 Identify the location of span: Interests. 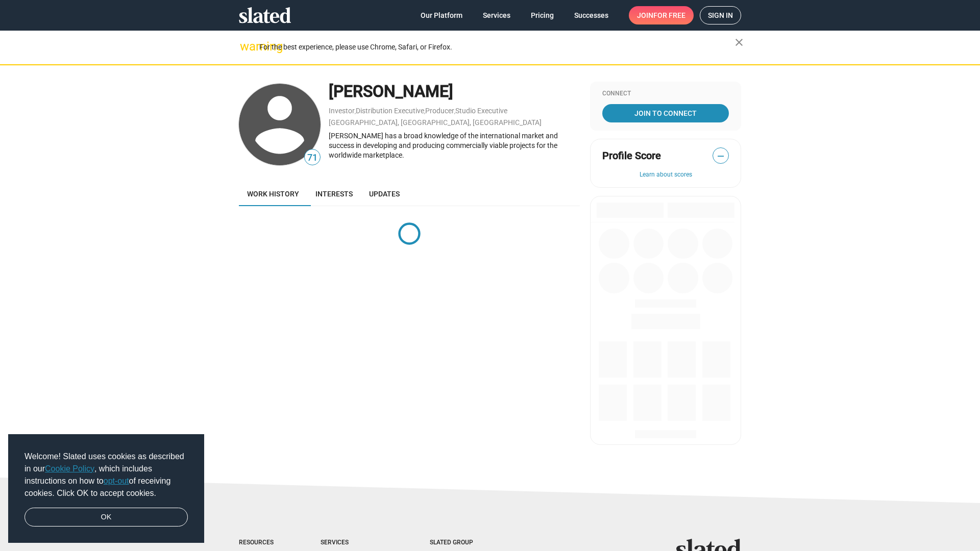
(334, 194).